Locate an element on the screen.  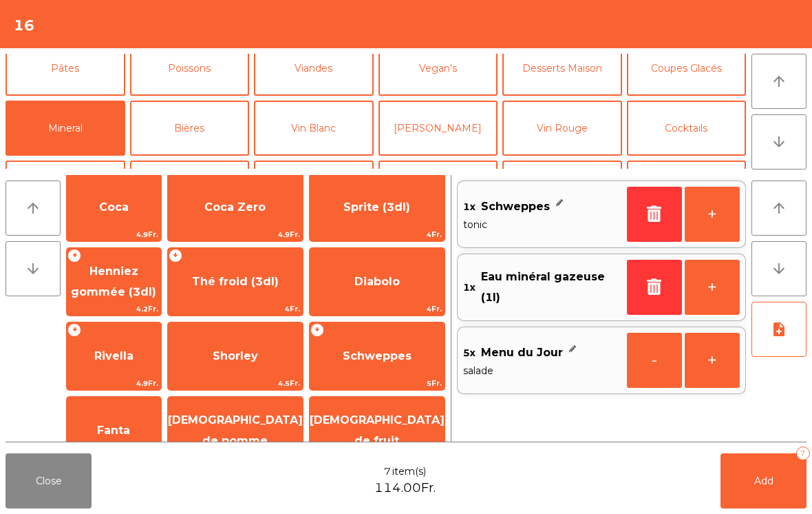
button: Digestifs is located at coordinates (190, 188).